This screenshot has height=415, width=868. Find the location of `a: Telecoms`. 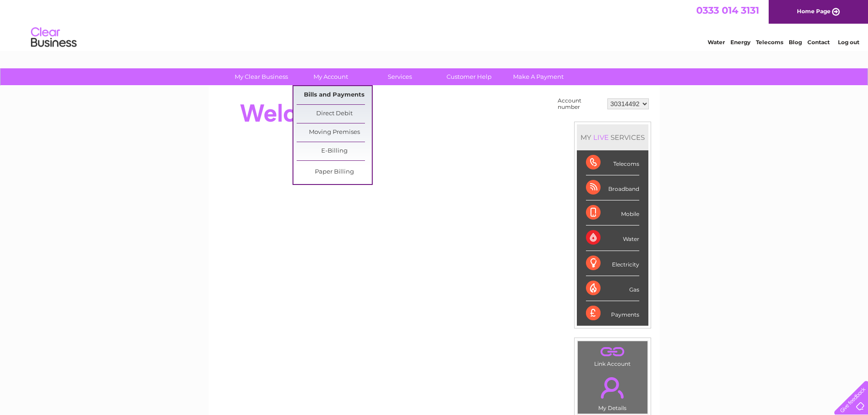

a: Telecoms is located at coordinates (770, 42).